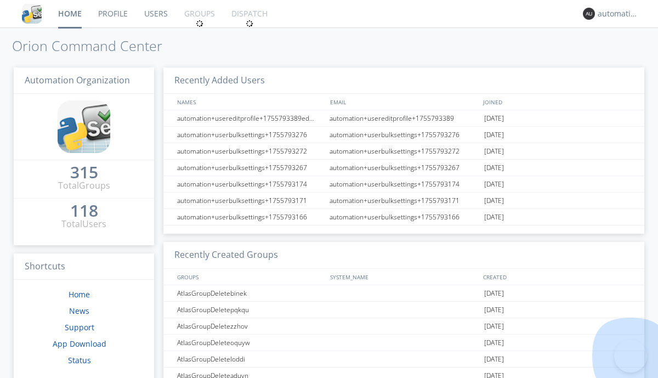 The height and width of the screenshot is (378, 658). Describe the element at coordinates (80, 360) in the screenshot. I see `a: Status` at that location.